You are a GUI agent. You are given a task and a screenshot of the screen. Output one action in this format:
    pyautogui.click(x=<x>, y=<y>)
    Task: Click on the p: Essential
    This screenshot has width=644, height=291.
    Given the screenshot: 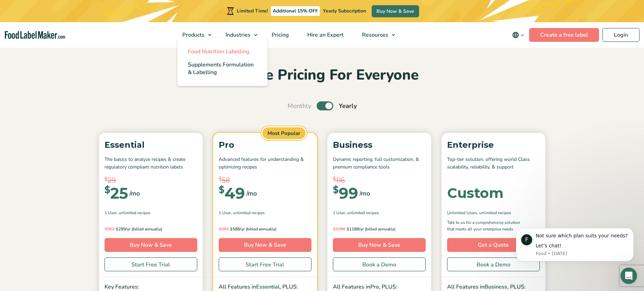 What is the action you would take?
    pyautogui.click(x=151, y=145)
    